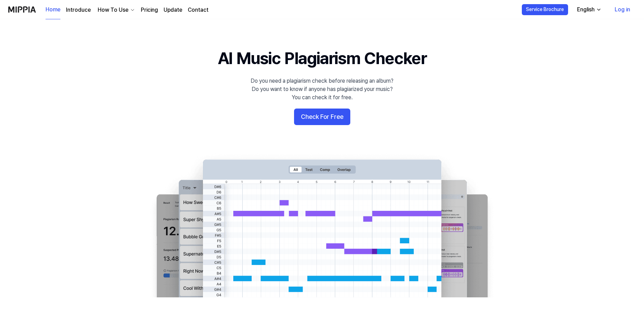 The width and height of the screenshot is (644, 317). Describe the element at coordinates (198, 10) in the screenshot. I see `a: Contact` at that location.